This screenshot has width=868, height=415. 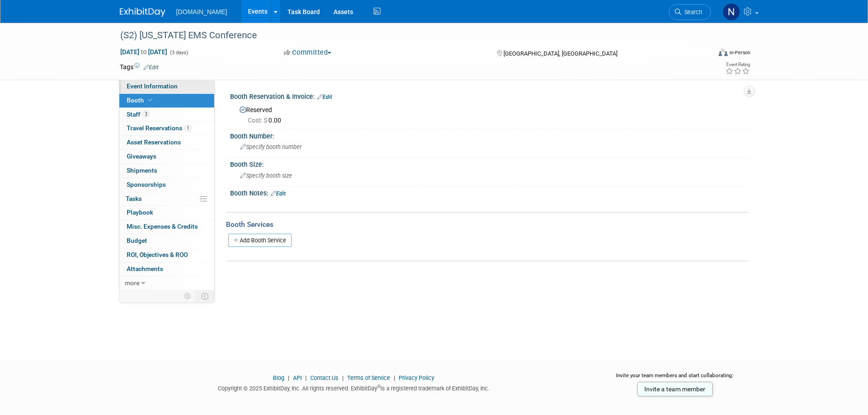 I want to click on a: Staff3, so click(x=167, y=115).